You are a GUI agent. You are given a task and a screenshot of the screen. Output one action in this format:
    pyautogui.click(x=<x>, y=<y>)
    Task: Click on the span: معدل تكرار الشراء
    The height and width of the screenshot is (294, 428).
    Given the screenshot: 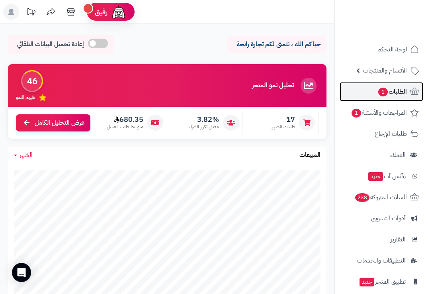 What is the action you would take?
    pyautogui.click(x=204, y=127)
    